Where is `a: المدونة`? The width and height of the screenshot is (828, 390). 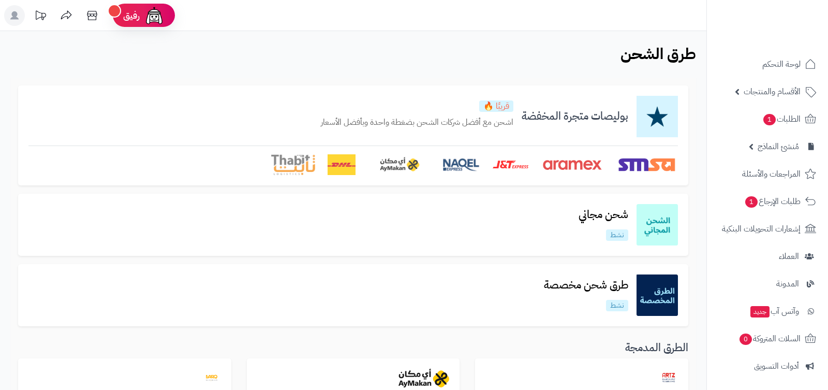 a: المدونة is located at coordinates (768, 284).